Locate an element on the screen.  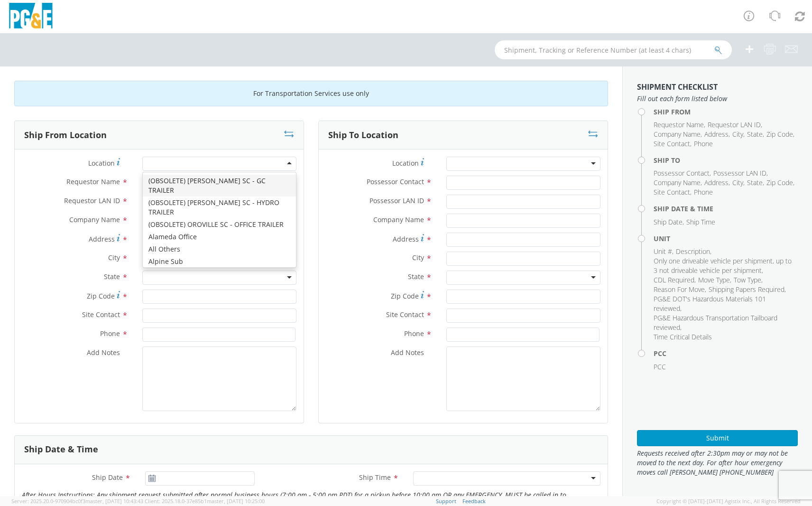
span: Requestor LAN ID is located at coordinates (92, 200).